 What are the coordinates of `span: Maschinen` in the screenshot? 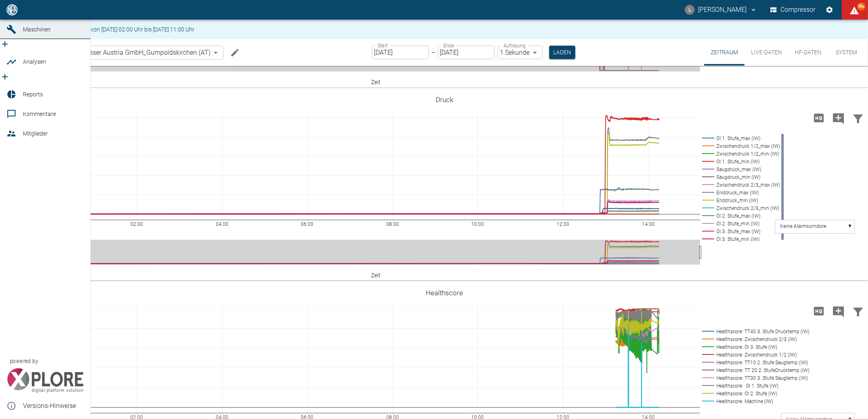 It's located at (37, 29).